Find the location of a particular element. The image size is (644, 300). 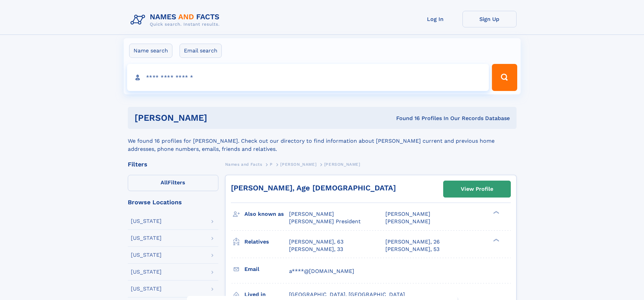

label: Filters is located at coordinates (173, 183).